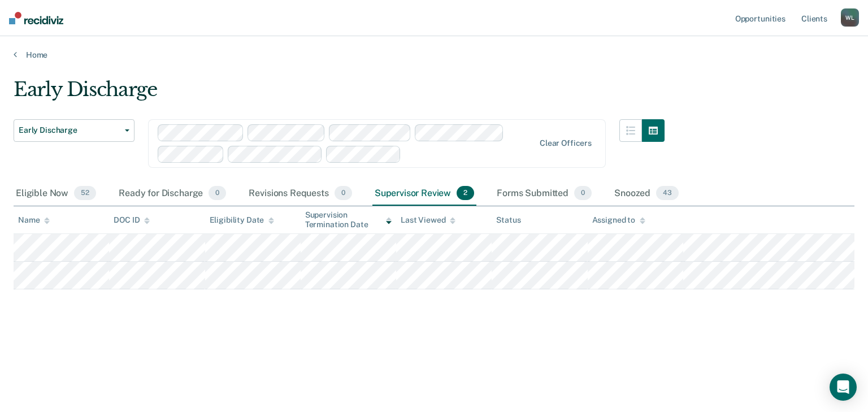 The height and width of the screenshot is (412, 868). Describe the element at coordinates (424, 194) in the screenshot. I see `div: Supervisor Review2` at that location.